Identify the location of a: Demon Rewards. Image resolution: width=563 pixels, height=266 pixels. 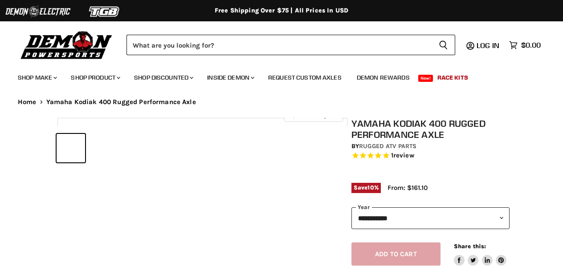
(383, 77).